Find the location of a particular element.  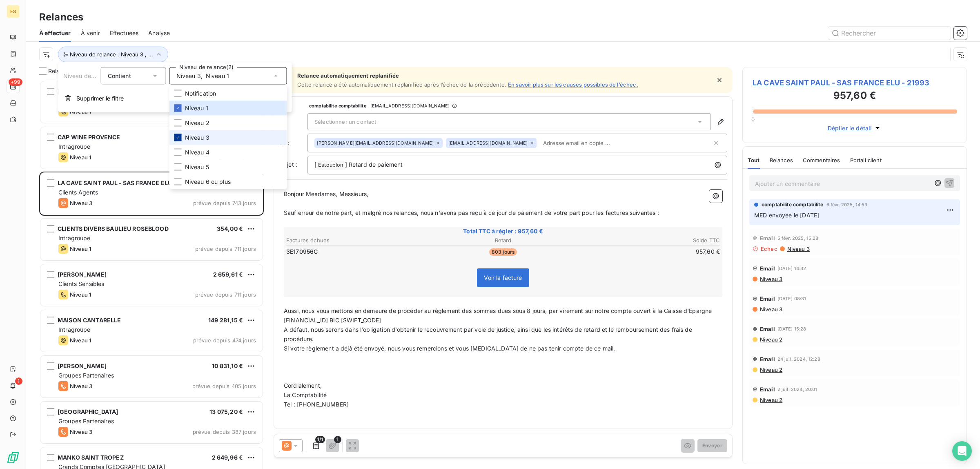

span: 354,00 € is located at coordinates (230, 228).